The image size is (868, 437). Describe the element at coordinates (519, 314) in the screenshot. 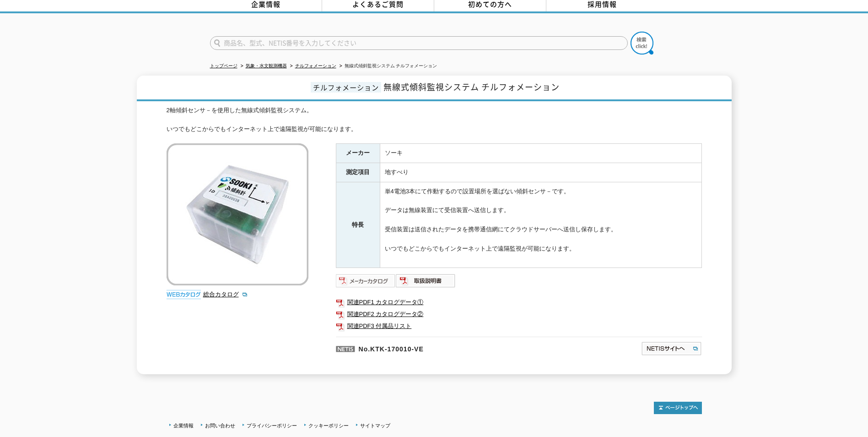

I see `a: 関連PDF2 カタログデータ②` at that location.